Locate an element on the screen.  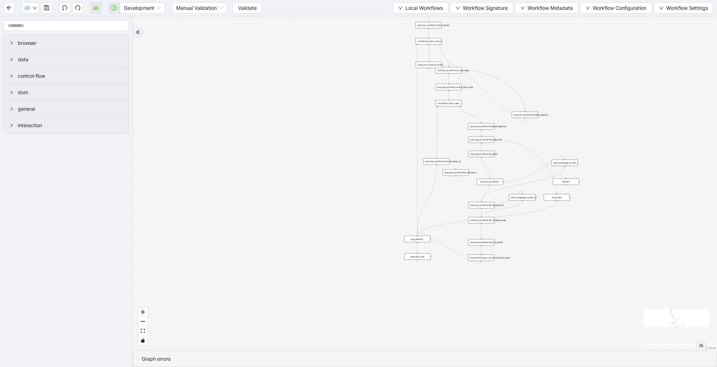
div: data is located at coordinates (66, 59).